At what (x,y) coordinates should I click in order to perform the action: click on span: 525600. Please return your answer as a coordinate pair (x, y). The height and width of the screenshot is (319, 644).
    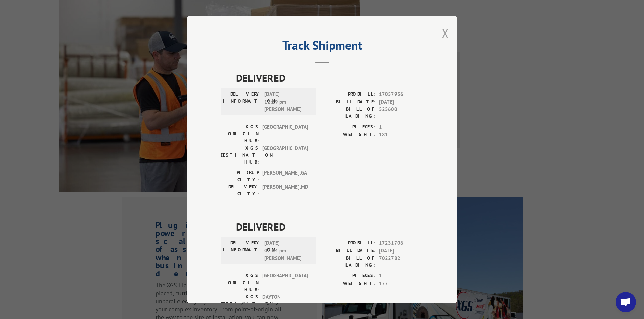
    Looking at the image, I should click on (401, 113).